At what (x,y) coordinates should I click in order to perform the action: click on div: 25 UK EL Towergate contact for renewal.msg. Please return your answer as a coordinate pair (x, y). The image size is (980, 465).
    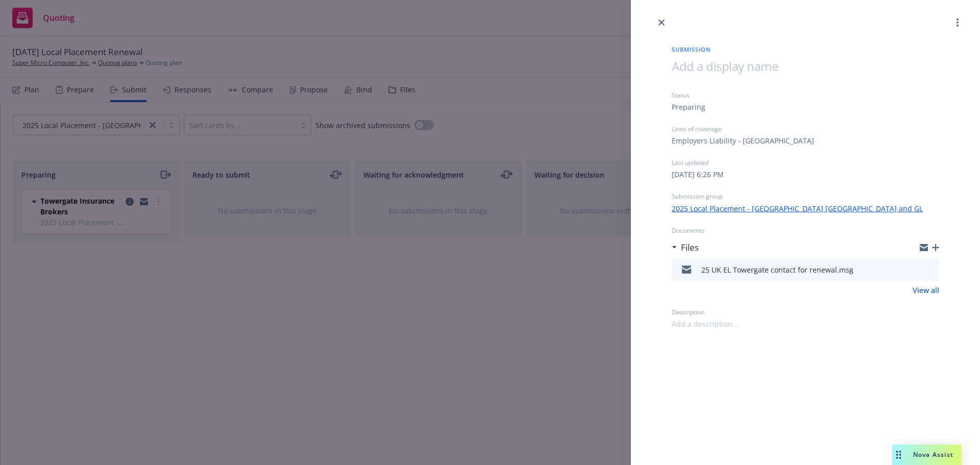
    Looking at the image, I should click on (777, 269).